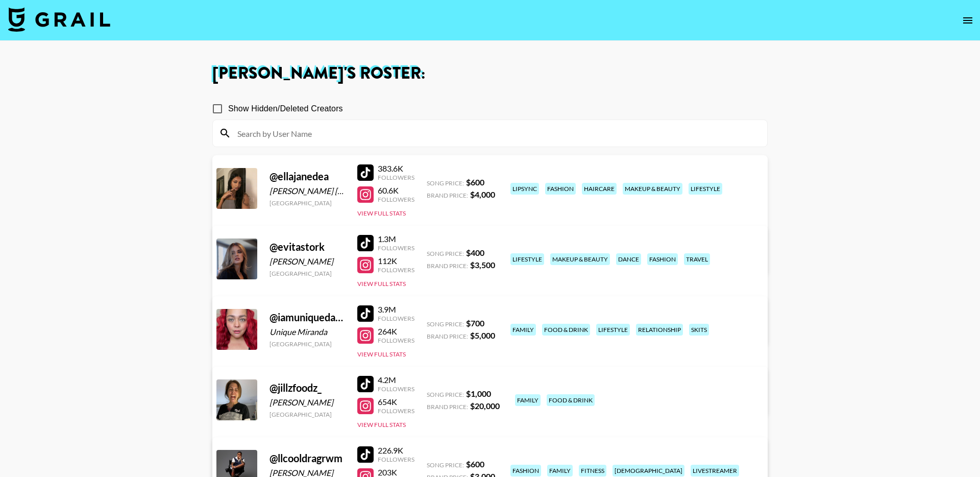  I want to click on div: 654K, so click(396, 401).